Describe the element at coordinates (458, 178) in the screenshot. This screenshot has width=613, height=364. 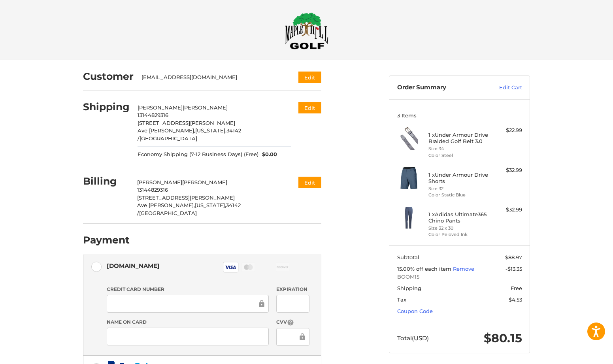
I see `h4: 1 x Under Armour Drive Shorts` at that location.